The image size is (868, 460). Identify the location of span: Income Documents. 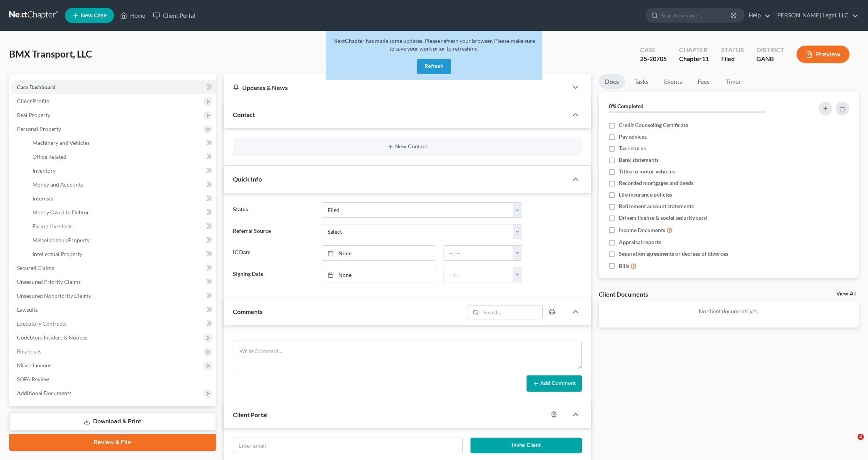
(642, 230).